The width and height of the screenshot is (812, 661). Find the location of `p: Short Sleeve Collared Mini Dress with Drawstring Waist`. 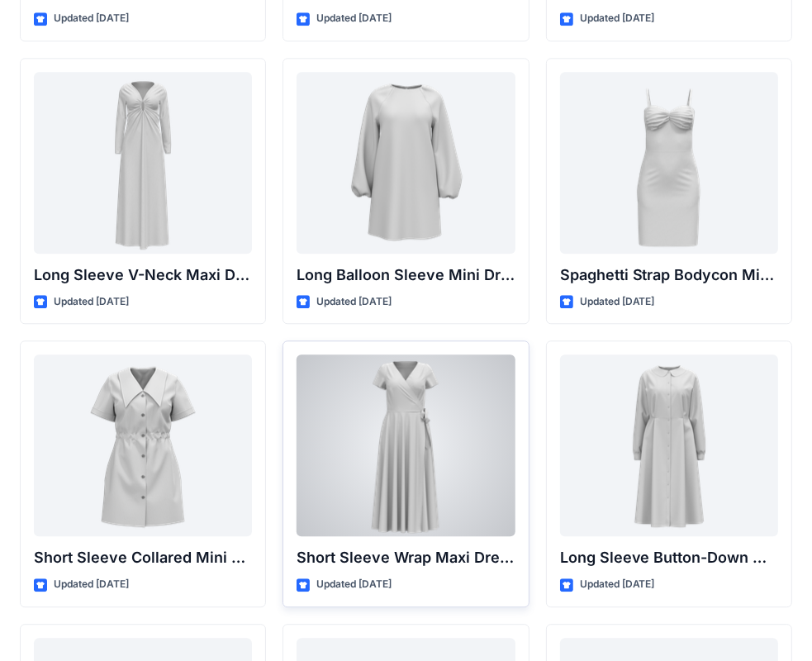

p: Short Sleeve Collared Mini Dress with Drawstring Waist is located at coordinates (143, 558).